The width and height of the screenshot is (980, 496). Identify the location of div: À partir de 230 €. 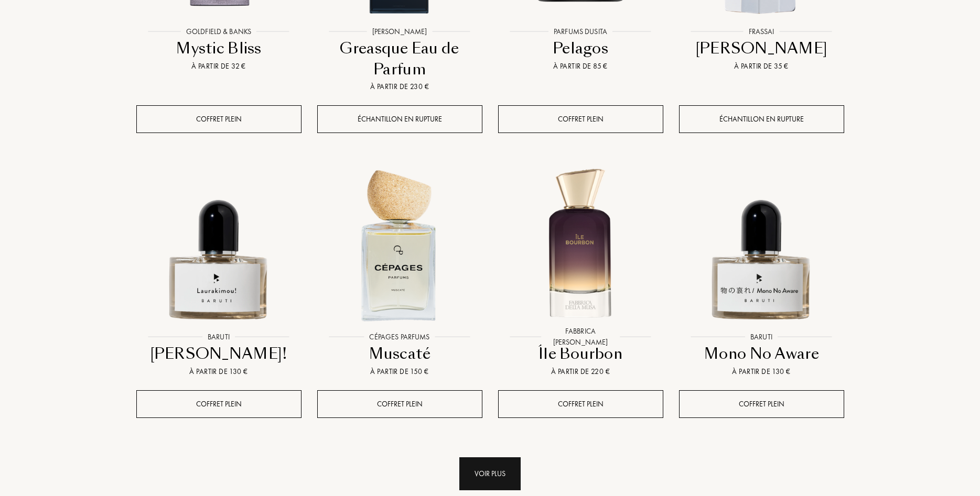
(399, 86).